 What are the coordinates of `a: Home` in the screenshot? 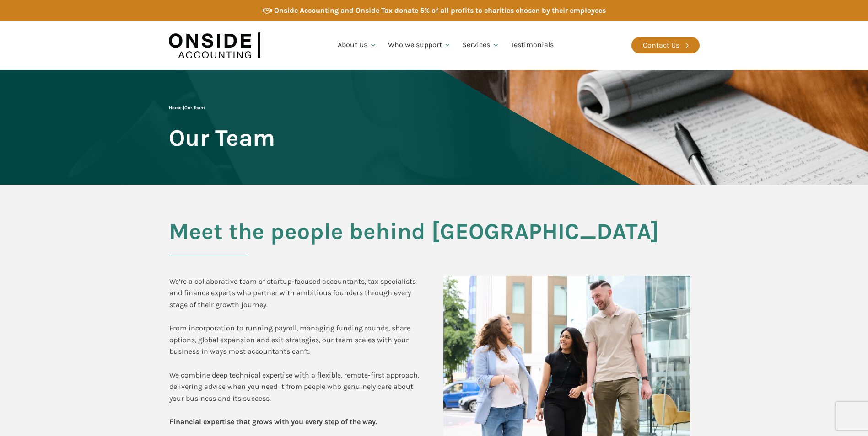 It's located at (175, 108).